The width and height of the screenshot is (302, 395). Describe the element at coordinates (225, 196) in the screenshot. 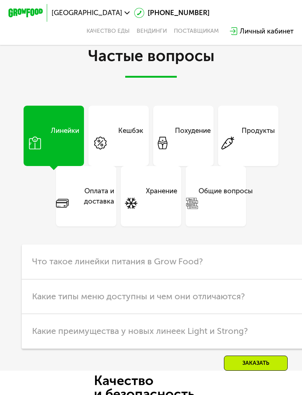

I see `div: Общие вопросы` at that location.